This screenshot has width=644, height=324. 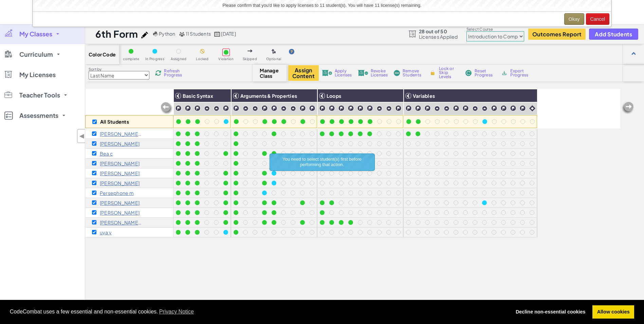 I want to click on p: Hector R, so click(x=120, y=213).